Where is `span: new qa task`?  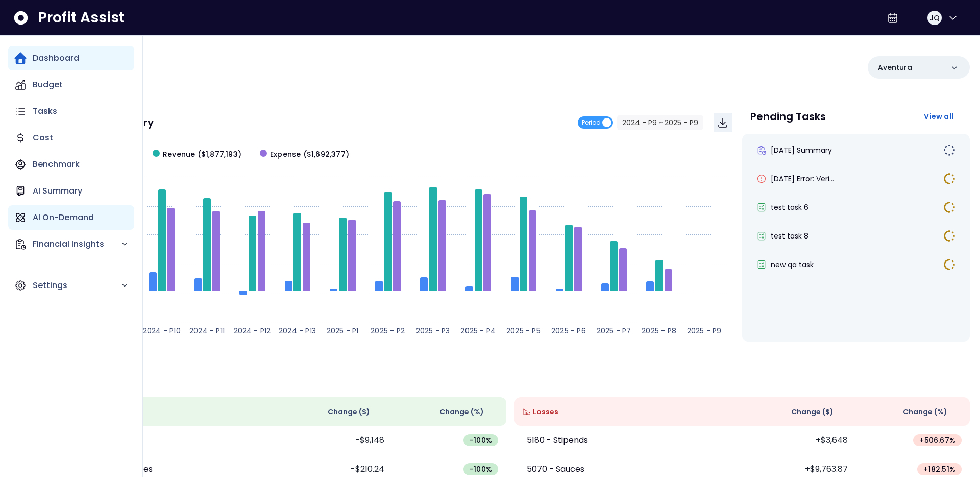 span: new qa task is located at coordinates (792, 265).